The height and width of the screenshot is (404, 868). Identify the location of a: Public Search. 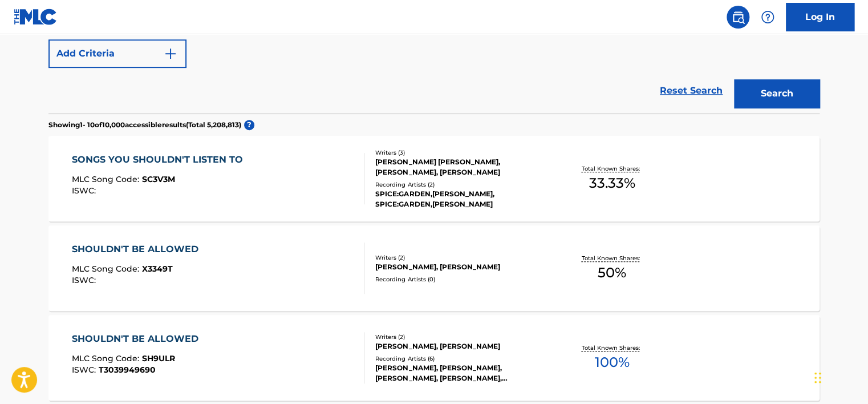
(738, 17).